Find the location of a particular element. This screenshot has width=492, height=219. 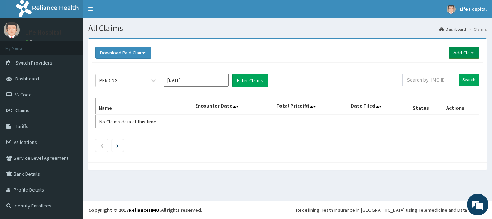

input: Select Month and Year is located at coordinates (196, 80).